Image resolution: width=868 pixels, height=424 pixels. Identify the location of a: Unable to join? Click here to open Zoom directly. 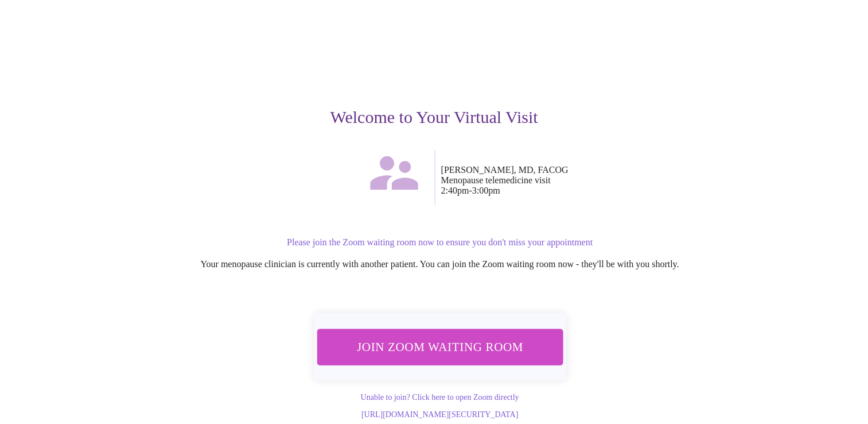
(440, 397).